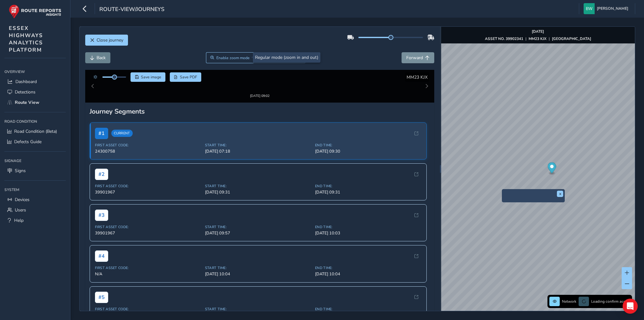  Describe the element at coordinates (151, 77) in the screenshot. I see `span: Save image` at that location.